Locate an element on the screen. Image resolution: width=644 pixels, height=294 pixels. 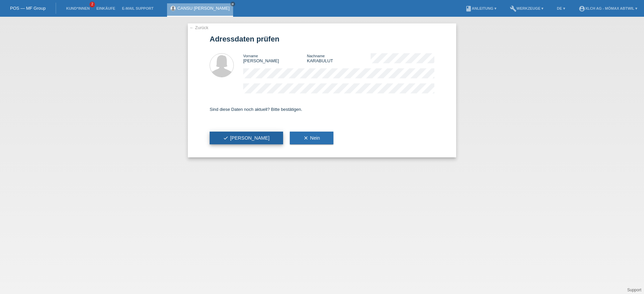
a: account_circleXLCH AG - Mömax Abtwil ▾ is located at coordinates (607, 8).